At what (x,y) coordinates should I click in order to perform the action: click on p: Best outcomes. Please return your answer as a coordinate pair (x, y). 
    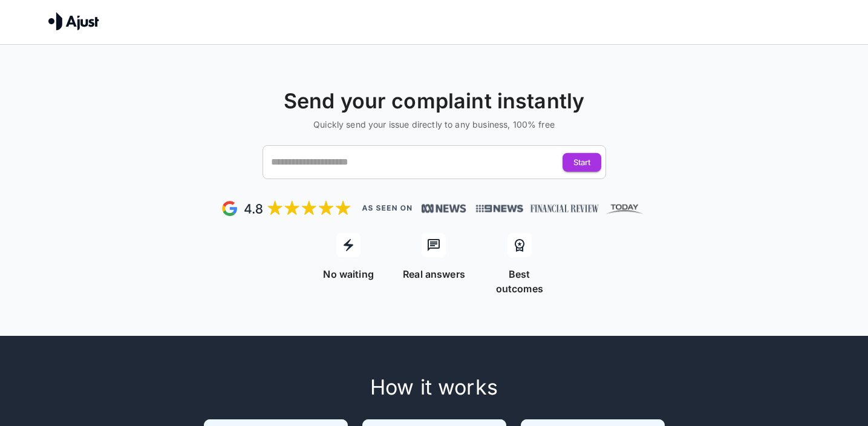
    Looking at the image, I should click on (519, 281).